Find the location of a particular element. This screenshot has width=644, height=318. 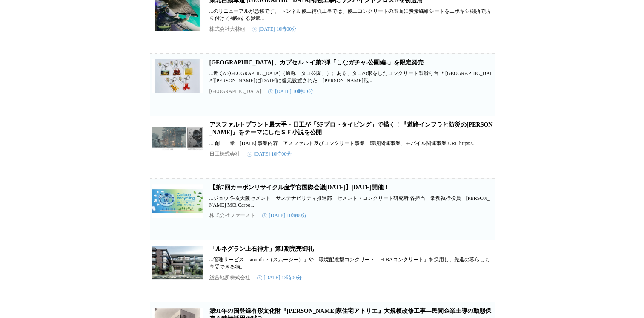

a: 「ルネグラン上石神井」第1期完売御礼 is located at coordinates (261, 248).